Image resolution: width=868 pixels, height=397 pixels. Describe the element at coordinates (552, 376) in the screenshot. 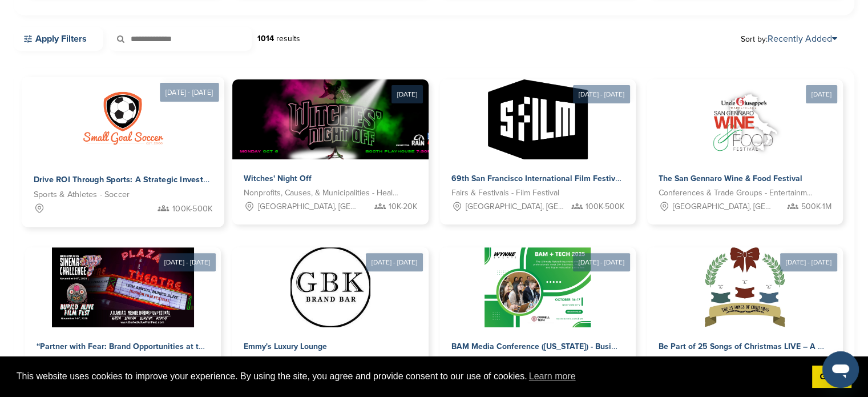

I see `a: learn more about cookies` at that location.